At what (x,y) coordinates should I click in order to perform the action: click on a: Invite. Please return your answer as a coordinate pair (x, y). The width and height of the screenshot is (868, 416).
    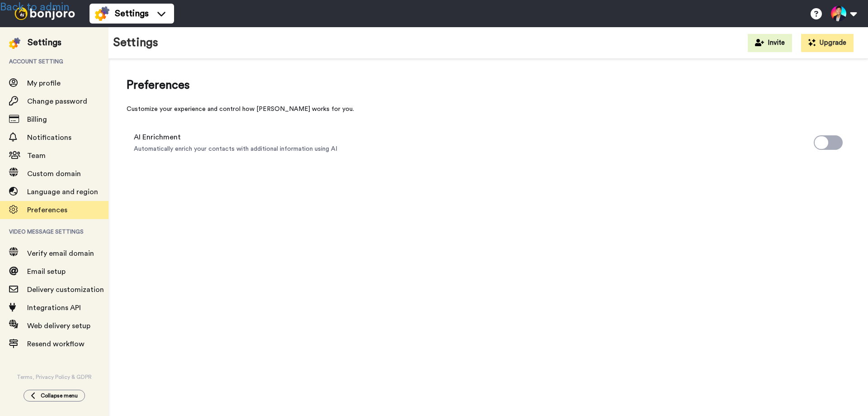
    Looking at the image, I should click on (770, 43).